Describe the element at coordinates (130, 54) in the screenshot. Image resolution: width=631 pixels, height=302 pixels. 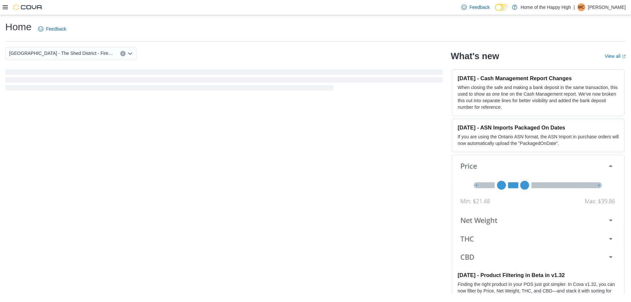
I see `button: Open list of options` at that location.